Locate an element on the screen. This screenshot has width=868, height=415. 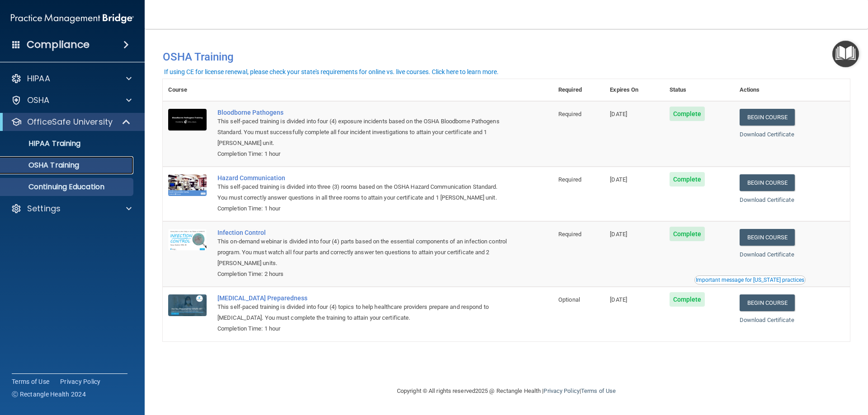
a: Infection Control is located at coordinates (363, 233).